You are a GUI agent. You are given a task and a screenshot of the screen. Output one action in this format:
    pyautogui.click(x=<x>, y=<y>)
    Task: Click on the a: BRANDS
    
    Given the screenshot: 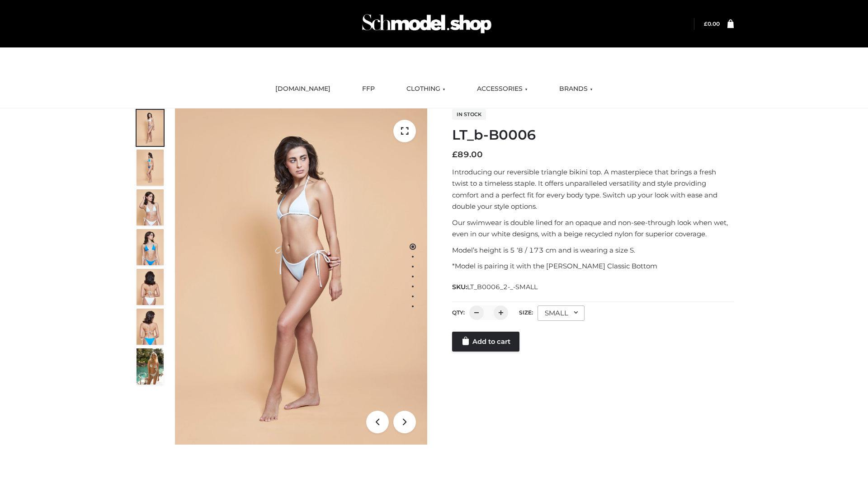 What is the action you would take?
    pyautogui.click(x=576, y=89)
    